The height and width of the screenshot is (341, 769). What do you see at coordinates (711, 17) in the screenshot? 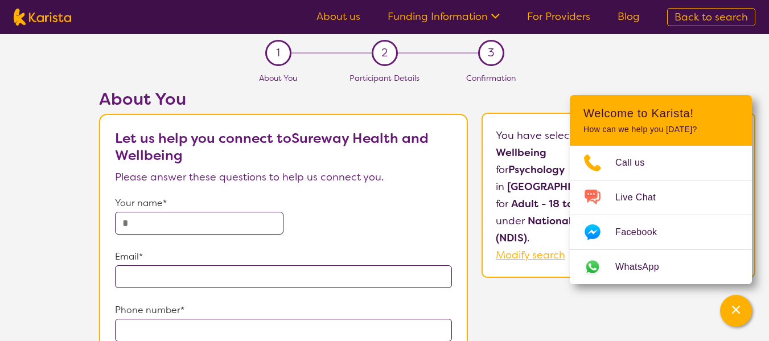
I see `span: Back to search` at bounding box center [711, 17].